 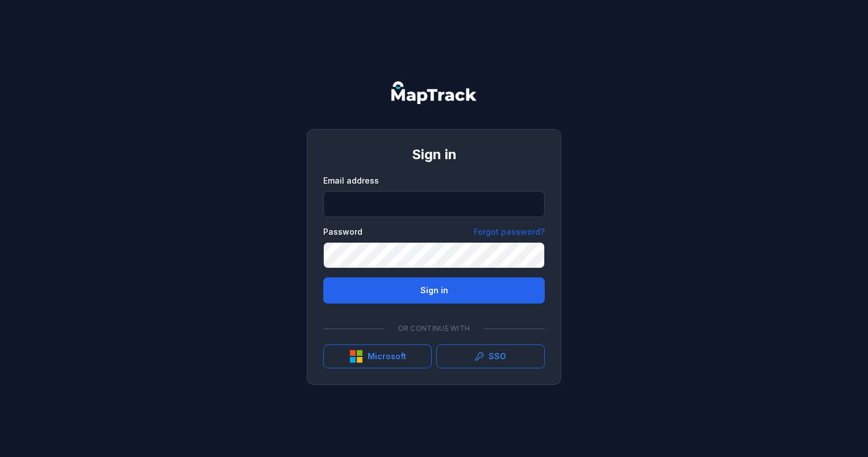 I want to click on div: Or continue with, so click(x=434, y=328).